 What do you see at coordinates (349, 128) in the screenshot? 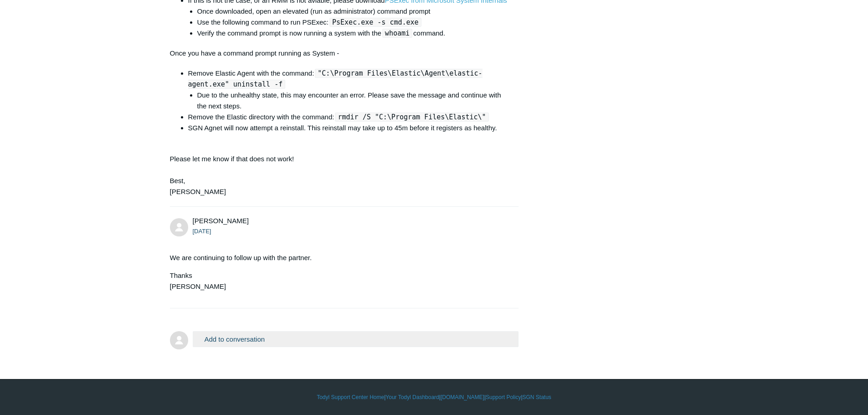
I see `li: SGN Agnet will now attempt a reinstall. This reinstall may take up to 45m before it registers as ...` at bounding box center [349, 128].